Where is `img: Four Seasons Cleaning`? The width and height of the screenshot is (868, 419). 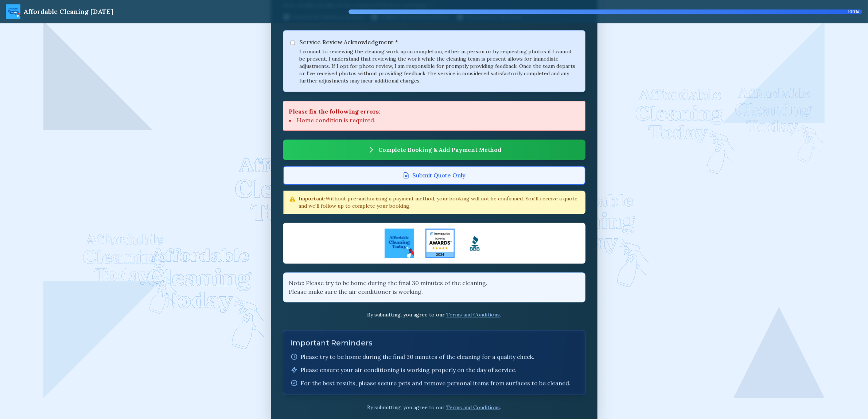
img: Four Seasons Cleaning is located at coordinates (440, 243).